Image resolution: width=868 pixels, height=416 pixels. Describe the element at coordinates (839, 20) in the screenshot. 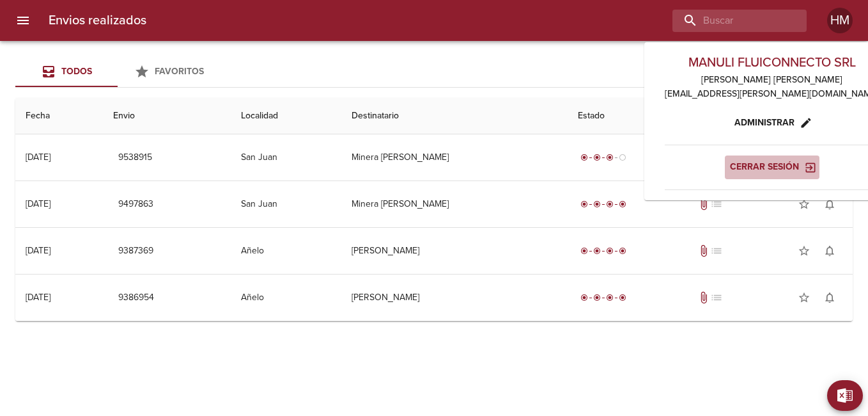

I see `div: HM` at that location.